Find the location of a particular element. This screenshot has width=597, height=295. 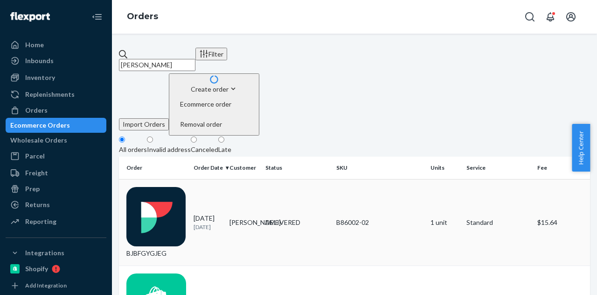

a: Reporting is located at coordinates (56, 221).